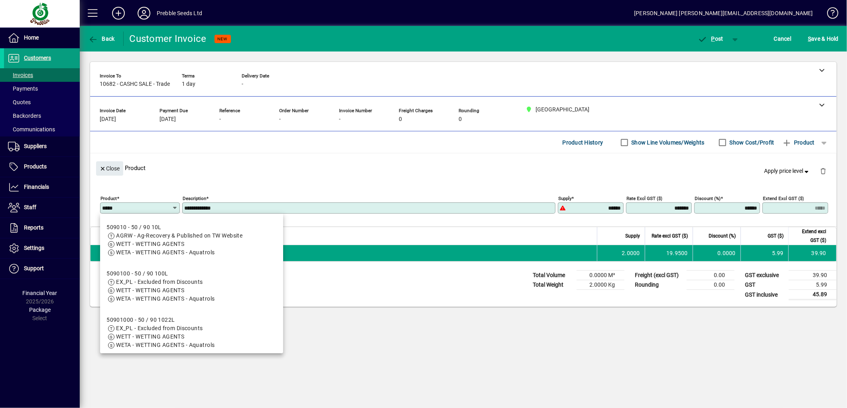 This screenshot has height=408, width=847. What do you see at coordinates (710, 39) in the screenshot?
I see `span: ost` at bounding box center [710, 39].